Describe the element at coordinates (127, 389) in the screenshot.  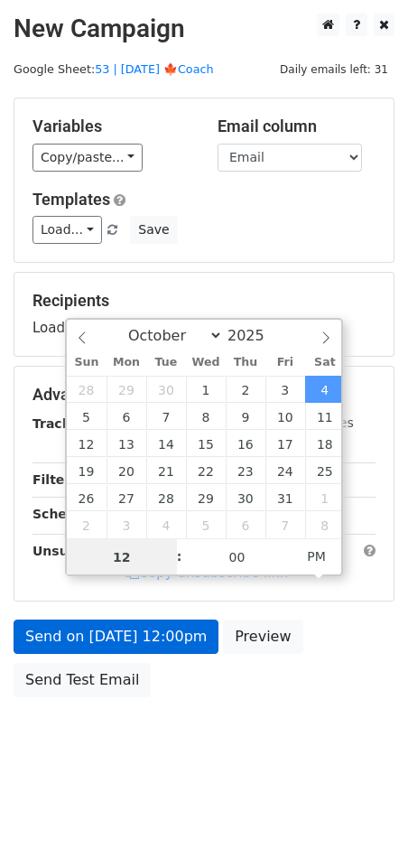
I see `span: September 29, 2025` at that location.